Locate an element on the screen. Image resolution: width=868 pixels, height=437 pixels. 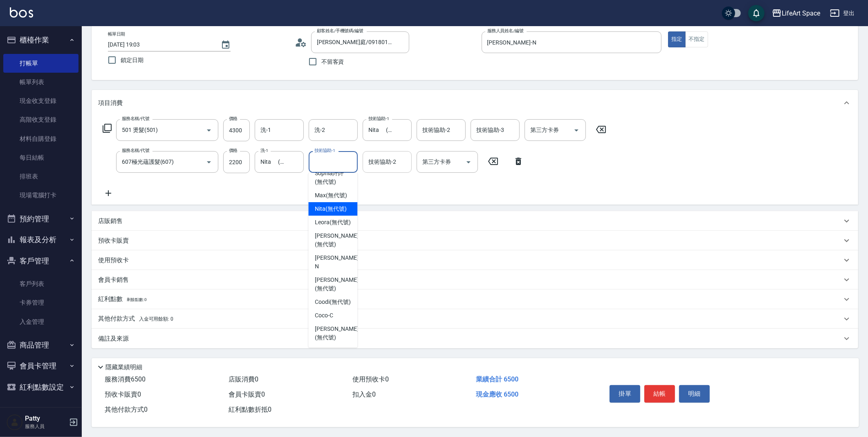
span: 服務消費 6500 is located at coordinates (125, 379).